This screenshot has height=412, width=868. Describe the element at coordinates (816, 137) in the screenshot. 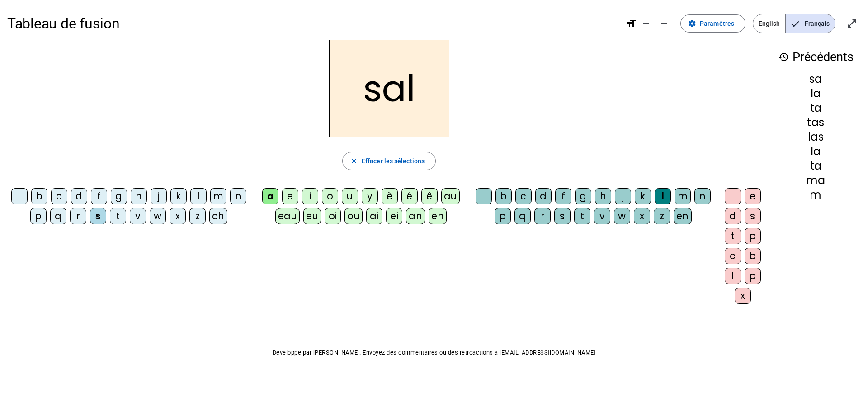

I see `div: las` at that location.